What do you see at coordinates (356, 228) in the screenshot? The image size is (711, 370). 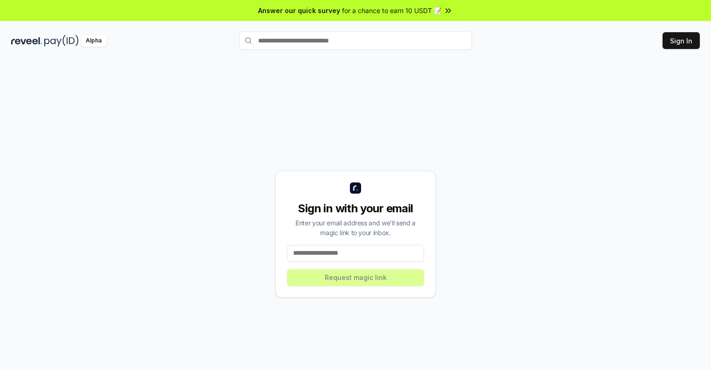 I see `div: Enter your email address and we’ll send a magic link to your inbox.` at bounding box center [356, 228].